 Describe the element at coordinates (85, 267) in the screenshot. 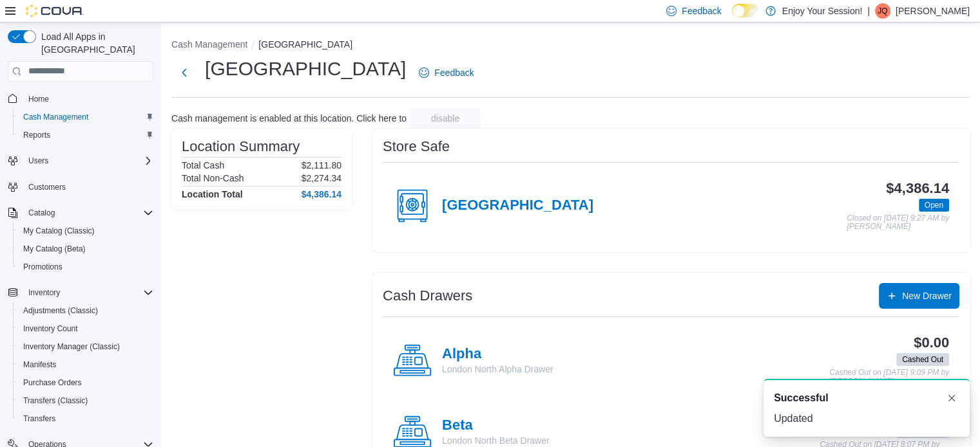

I see `button: Promotions` at that location.